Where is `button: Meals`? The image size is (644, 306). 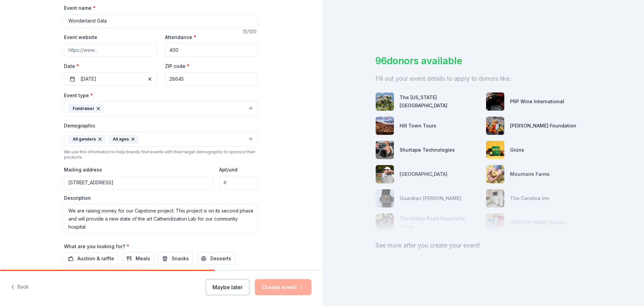
button: Meals is located at coordinates (138, 258).